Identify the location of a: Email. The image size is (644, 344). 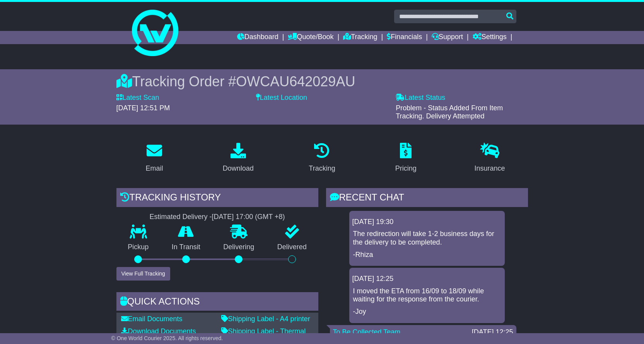
(154, 158).